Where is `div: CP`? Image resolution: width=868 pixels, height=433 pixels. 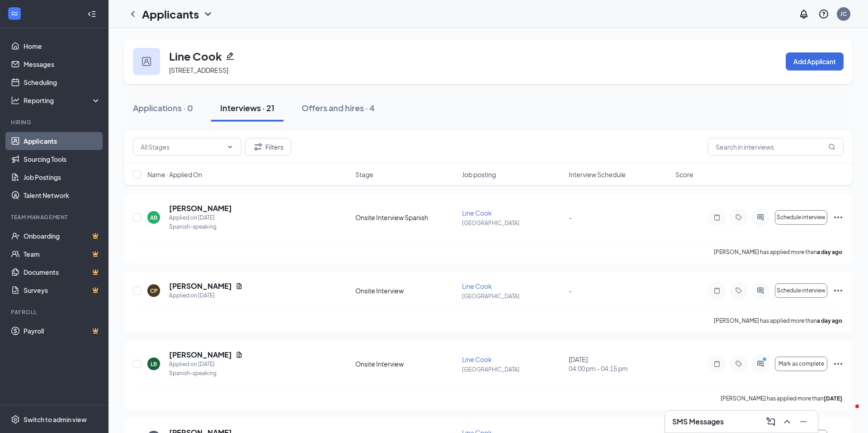
div: CP is located at coordinates (153, 290).